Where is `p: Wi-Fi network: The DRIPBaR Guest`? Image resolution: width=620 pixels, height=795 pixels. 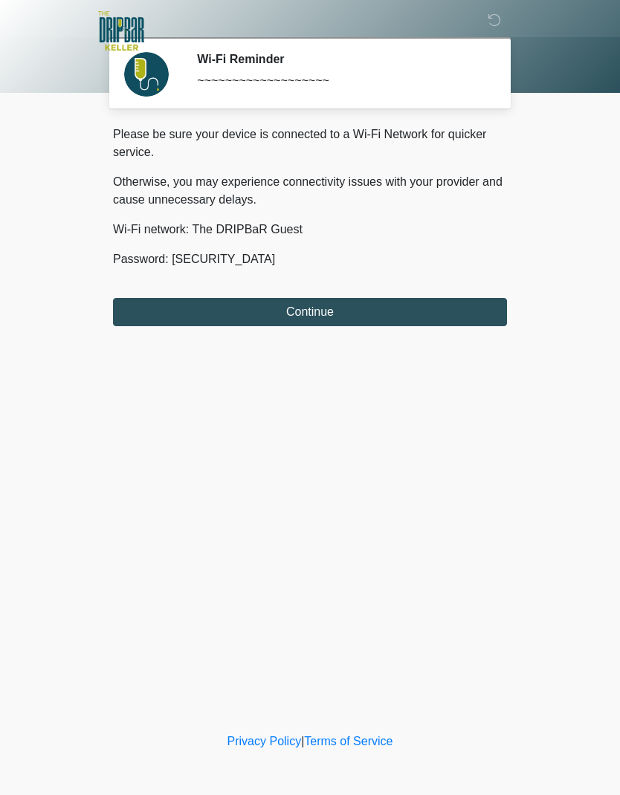 p: Wi-Fi network: The DRIPBaR Guest is located at coordinates (310, 230).